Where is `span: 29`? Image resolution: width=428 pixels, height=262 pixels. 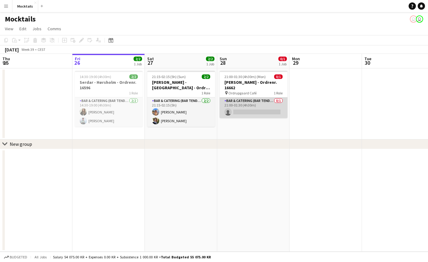 span: 29 is located at coordinates (295, 63).